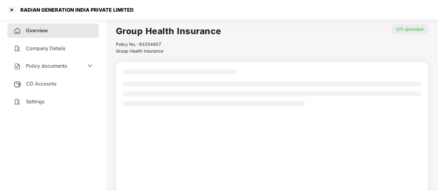 The height and width of the screenshot is (191, 438). What do you see at coordinates (37, 31) in the screenshot?
I see `span: Overview` at bounding box center [37, 31].